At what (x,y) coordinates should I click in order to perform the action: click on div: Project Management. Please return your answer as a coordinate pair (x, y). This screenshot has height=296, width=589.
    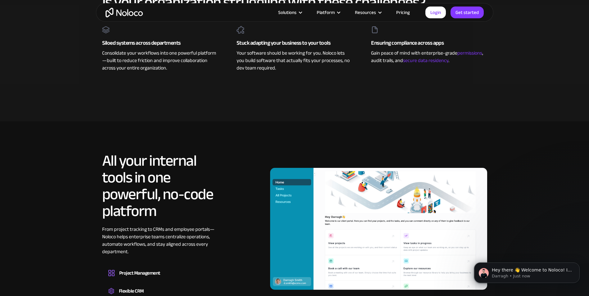
    Looking at the image, I should click on (140, 273).